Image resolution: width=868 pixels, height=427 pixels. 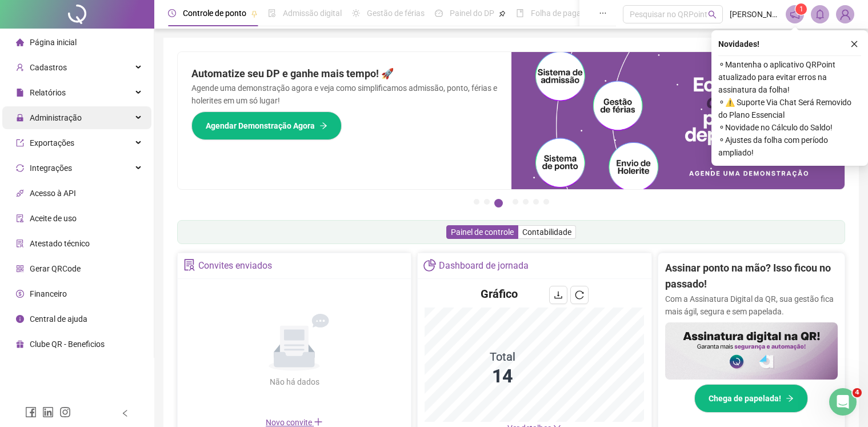 I want to click on span: Controle de ponto, so click(x=214, y=13).